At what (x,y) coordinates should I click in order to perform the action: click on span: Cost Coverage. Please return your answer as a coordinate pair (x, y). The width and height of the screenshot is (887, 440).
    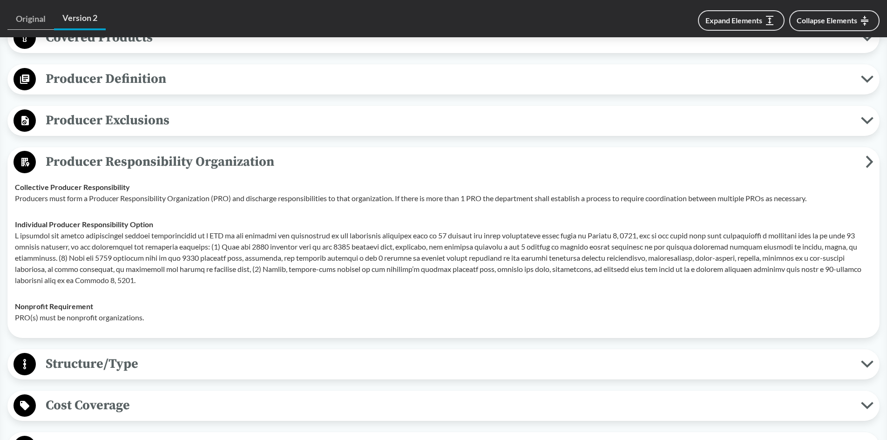
    Looking at the image, I should click on (448, 405).